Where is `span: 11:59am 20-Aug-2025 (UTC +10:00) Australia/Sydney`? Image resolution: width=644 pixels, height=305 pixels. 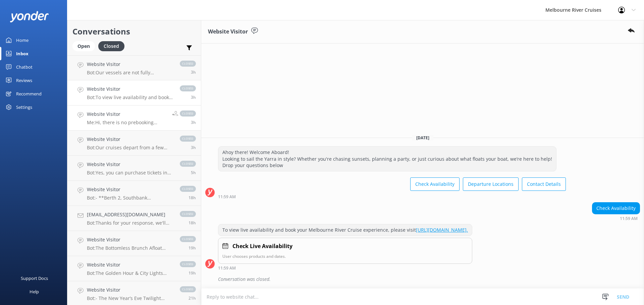
span: 11:59am 20-Aug-2025 (UTC +10:00) Australia/Sydney is located at coordinates (193, 97).